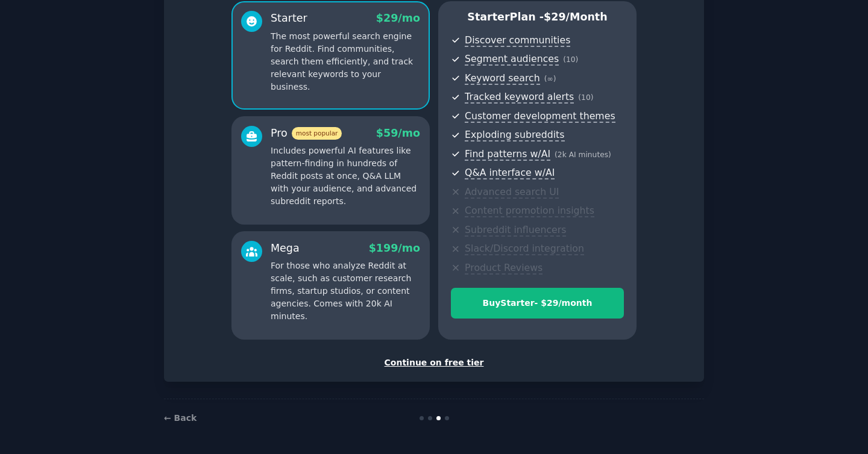 This screenshot has height=454, width=868. What do you see at coordinates (434, 362) in the screenshot?
I see `div: Continue on free tier` at bounding box center [434, 362].